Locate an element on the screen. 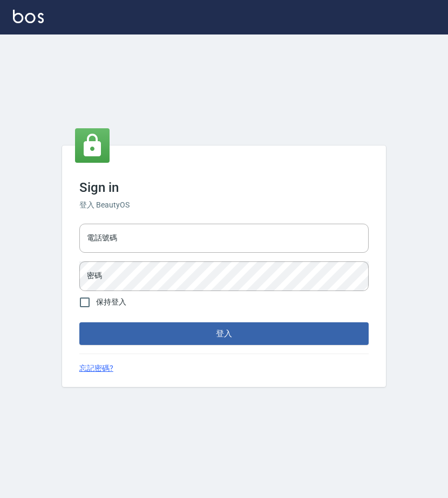  img: Logo is located at coordinates (28, 16).